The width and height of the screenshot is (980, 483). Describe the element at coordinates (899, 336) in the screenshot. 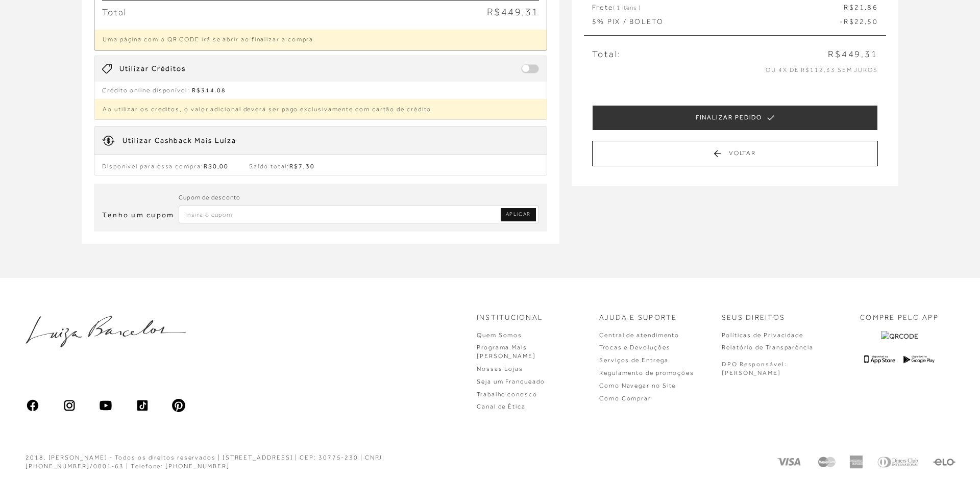

I see `img: QRCODE` at that location.